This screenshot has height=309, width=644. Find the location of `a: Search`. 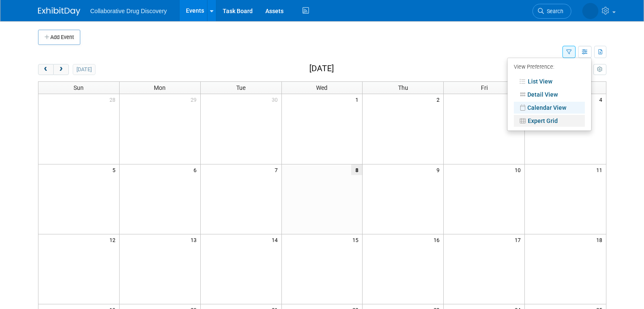

a: Search is located at coordinates (552, 11).